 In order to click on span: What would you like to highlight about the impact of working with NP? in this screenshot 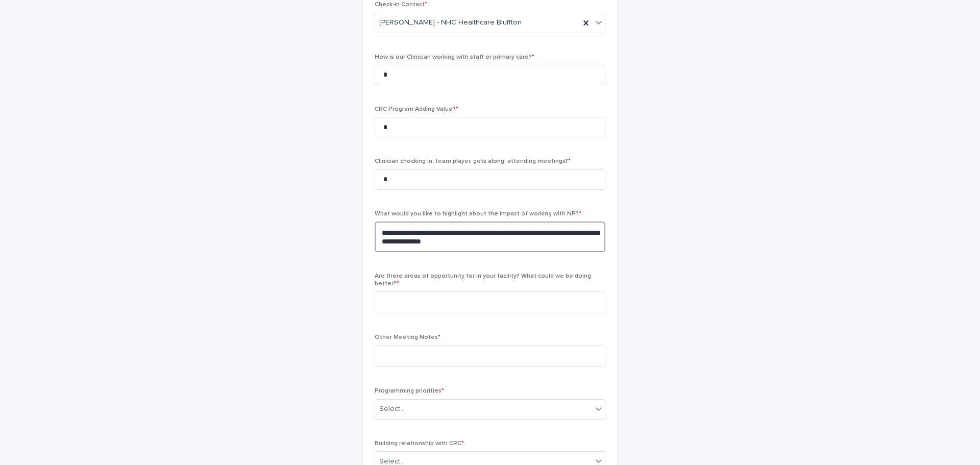, I will do `click(478, 214)`.